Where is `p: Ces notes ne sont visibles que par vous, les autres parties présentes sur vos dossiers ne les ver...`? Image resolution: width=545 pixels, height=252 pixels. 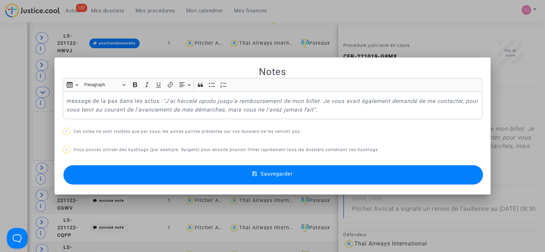
p: Ces notes ne sont visibles que par vous, les autres parties présentes sur vos dossiers ne les ver... is located at coordinates (272, 132).